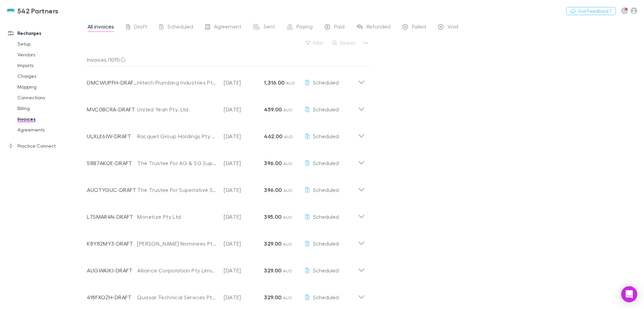 This screenshot has height=309, width=644. Describe the element at coordinates (112, 109) in the screenshot. I see `p: MVC0BCRA-DRAFT` at that location.